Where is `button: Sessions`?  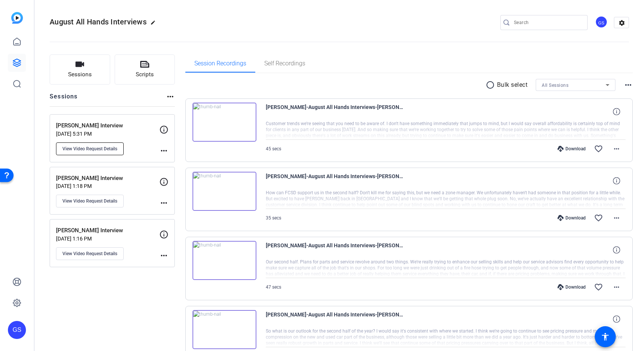 button: Sessions is located at coordinates (80, 70).